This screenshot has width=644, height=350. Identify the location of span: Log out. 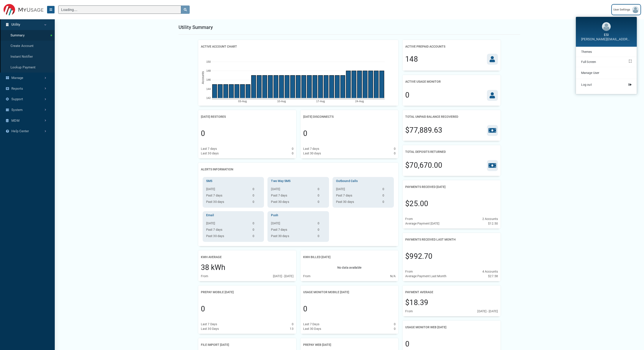
(586, 84).